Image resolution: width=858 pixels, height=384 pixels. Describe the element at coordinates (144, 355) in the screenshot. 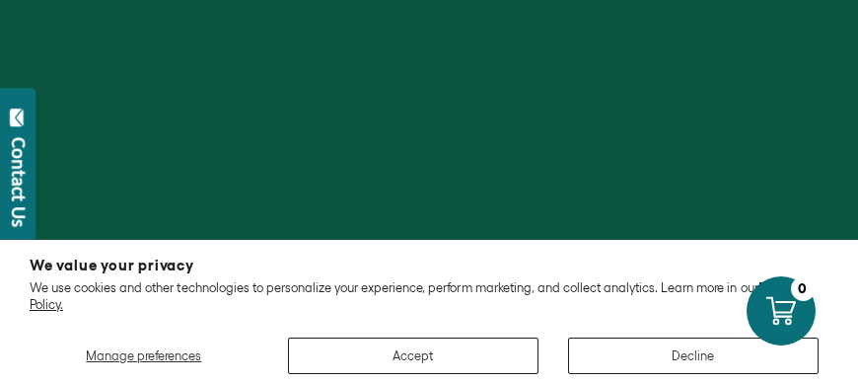

I see `button: Manage preferences` at that location.